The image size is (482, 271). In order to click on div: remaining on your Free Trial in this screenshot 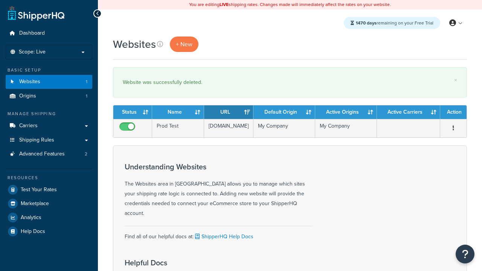, I will do `click(392, 23)`.